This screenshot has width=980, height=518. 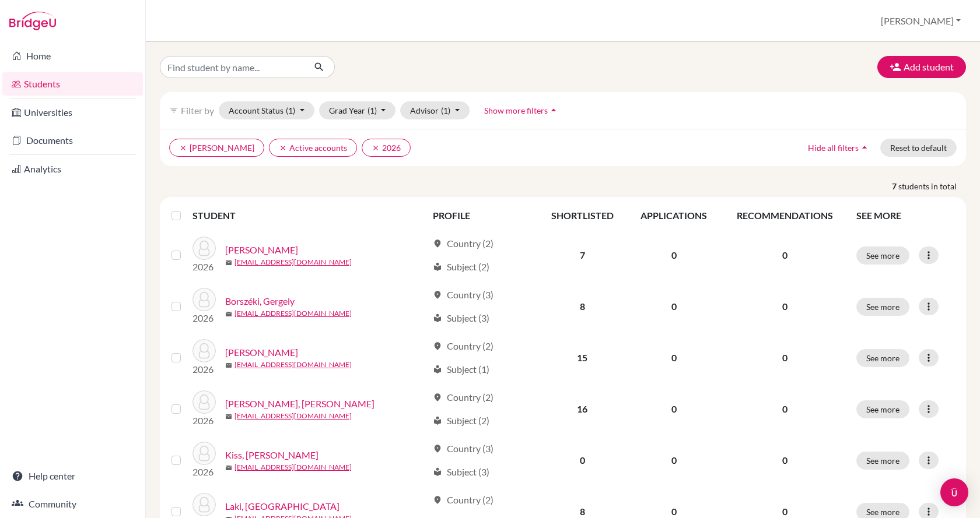 I want to click on div: Subject (1), so click(x=461, y=369).